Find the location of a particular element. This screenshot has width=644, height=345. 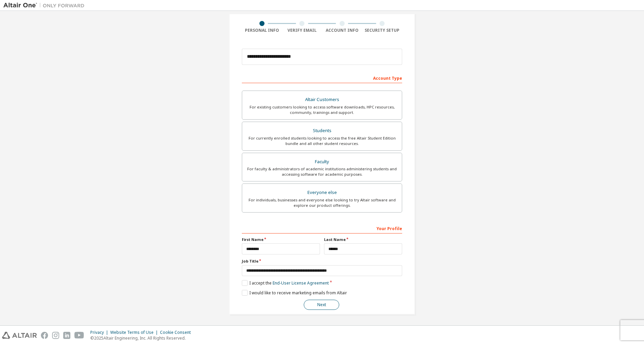

img: Altair One is located at coordinates (45, 6).